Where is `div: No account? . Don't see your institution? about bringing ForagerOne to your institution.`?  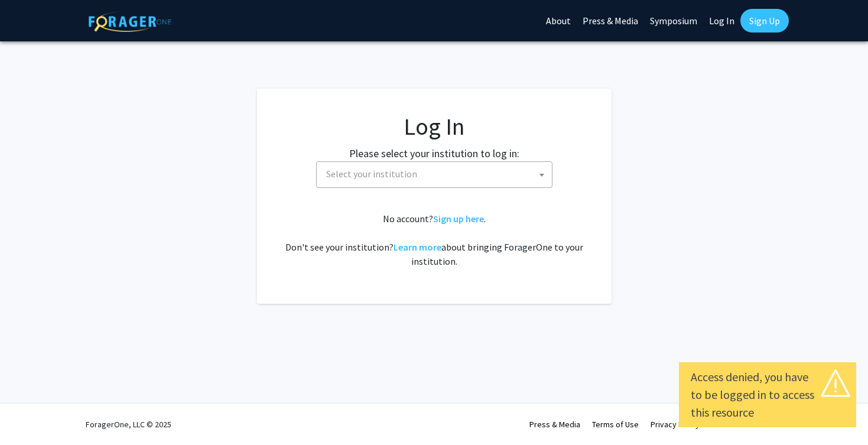 div: No account? . Don't see your institution? about bringing ForagerOne to your institution. is located at coordinates (434, 240).